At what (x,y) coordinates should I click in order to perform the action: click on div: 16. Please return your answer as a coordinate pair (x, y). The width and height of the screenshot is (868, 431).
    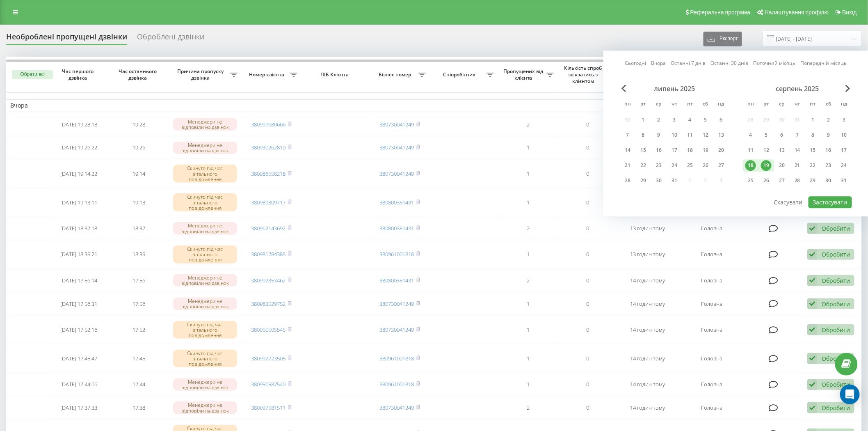
    Looking at the image, I should click on (659, 150).